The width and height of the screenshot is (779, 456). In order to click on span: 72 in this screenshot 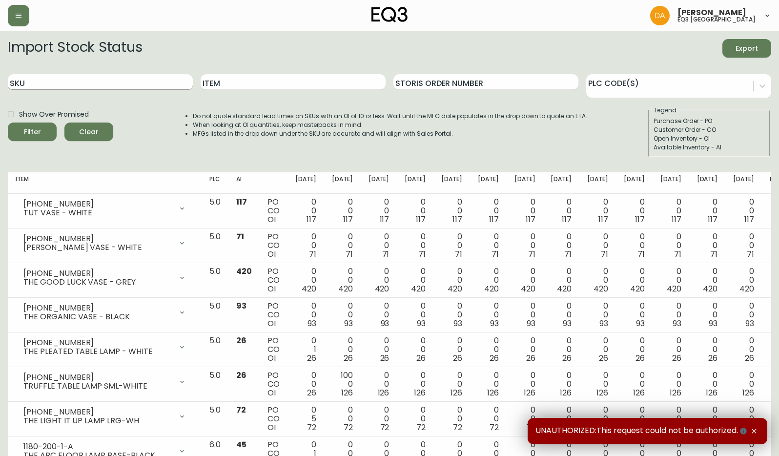, I will do `click(241, 409)`.